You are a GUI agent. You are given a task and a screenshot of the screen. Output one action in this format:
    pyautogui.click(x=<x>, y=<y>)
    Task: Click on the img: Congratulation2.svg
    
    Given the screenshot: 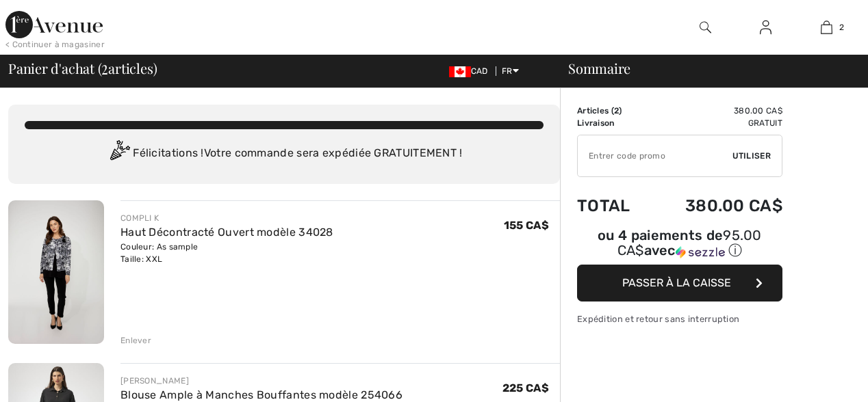 What is the action you would take?
    pyautogui.click(x=119, y=154)
    